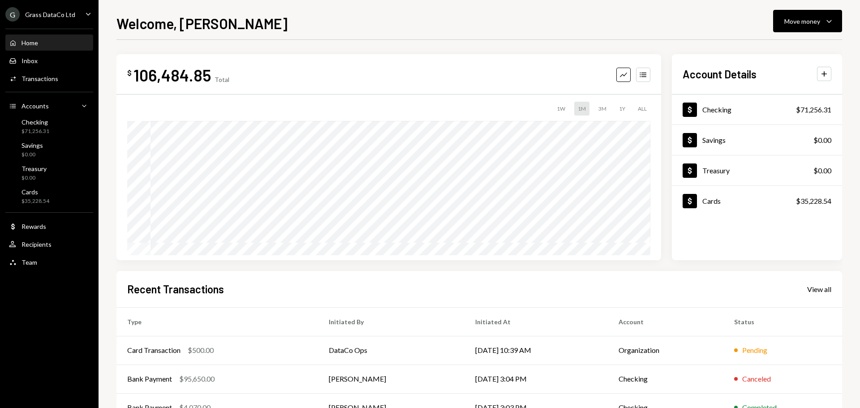 Image resolution: width=860 pixels, height=408 pixels. What do you see at coordinates (172, 75) in the screenshot?
I see `div: 106,484.85` at bounding box center [172, 75].